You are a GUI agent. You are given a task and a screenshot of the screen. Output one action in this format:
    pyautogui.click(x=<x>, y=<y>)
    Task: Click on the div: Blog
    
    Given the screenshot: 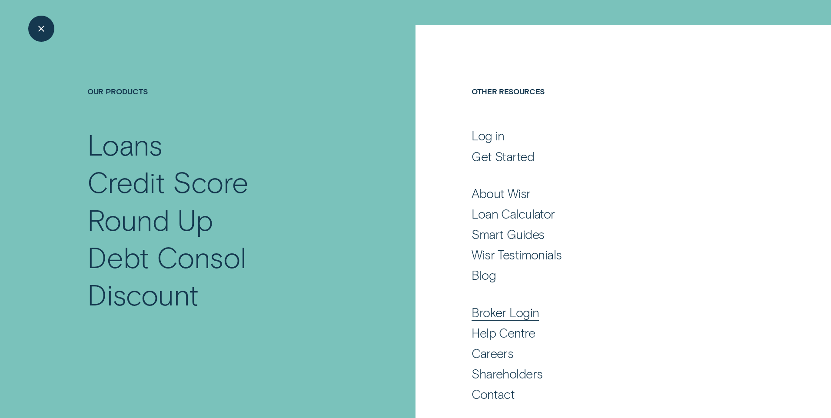 What is the action you would take?
    pyautogui.click(x=484, y=275)
    